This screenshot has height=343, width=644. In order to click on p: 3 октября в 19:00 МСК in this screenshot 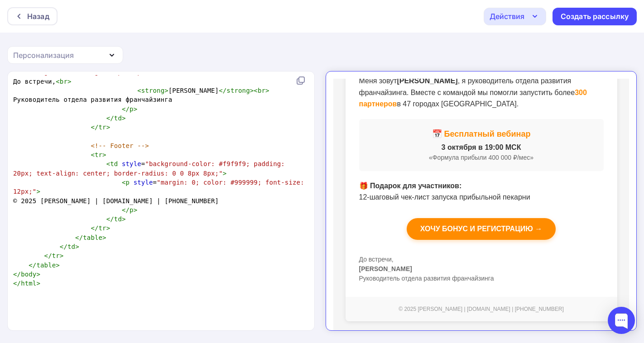, I will do `click(148, 69)`.